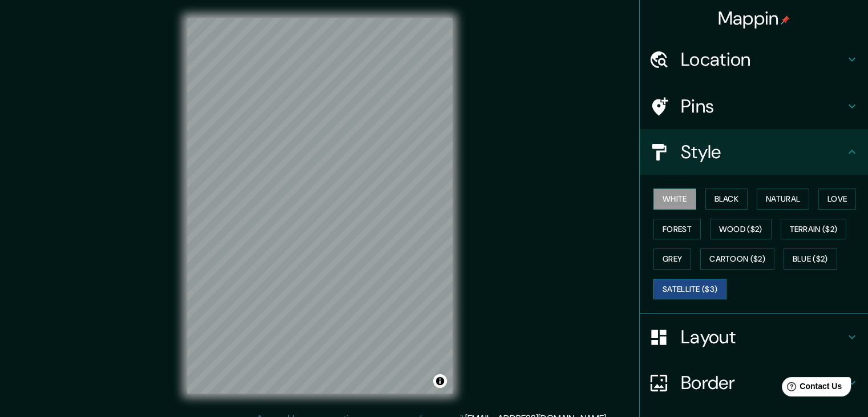 This screenshot has height=417, width=868. I want to click on h4: Pins, so click(763, 106).